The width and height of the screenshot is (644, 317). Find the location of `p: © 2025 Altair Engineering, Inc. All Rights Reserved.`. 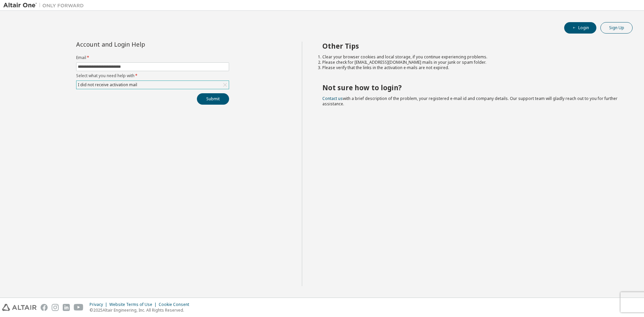

p: © 2025 Altair Engineering, Inc. All Rights Reserved. is located at coordinates (141, 310).